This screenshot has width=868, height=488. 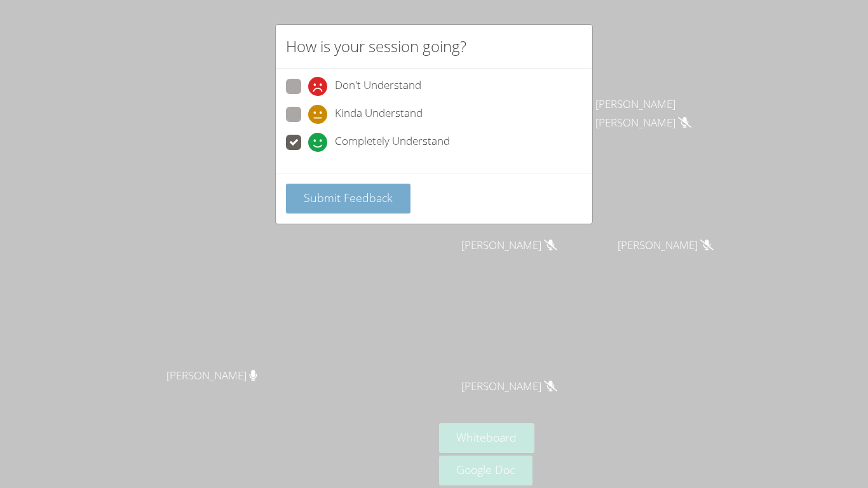 What do you see at coordinates (348, 198) in the screenshot?
I see `button: Submit Feedback` at bounding box center [348, 198].